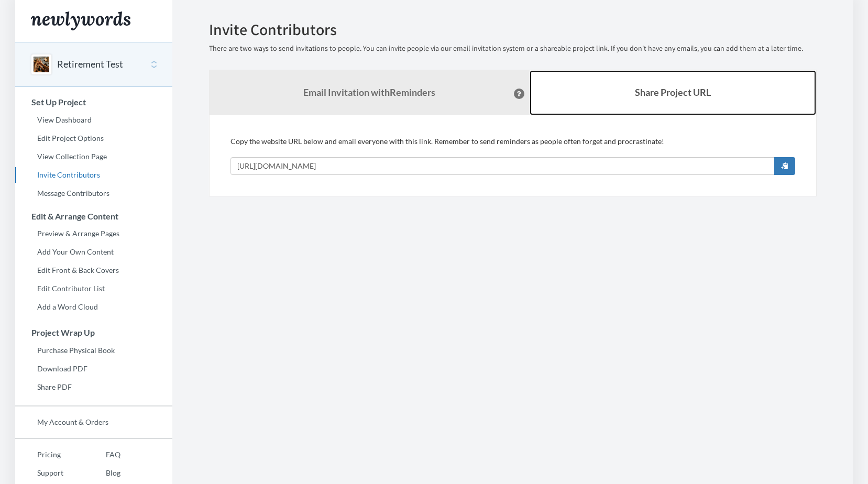 This screenshot has width=868, height=484. What do you see at coordinates (93, 156) in the screenshot?
I see `a: View Collection Page` at bounding box center [93, 156].